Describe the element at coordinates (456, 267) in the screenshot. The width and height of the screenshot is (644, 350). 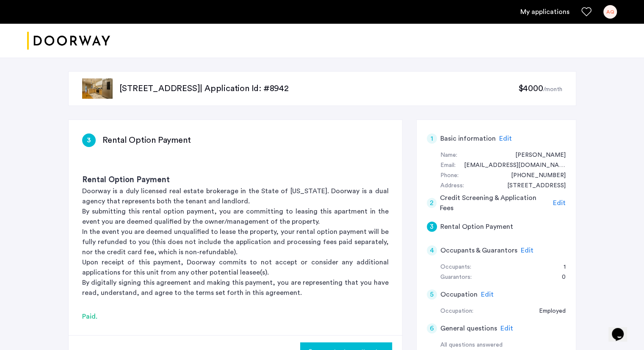
I see `div: Occupants:` at that location.